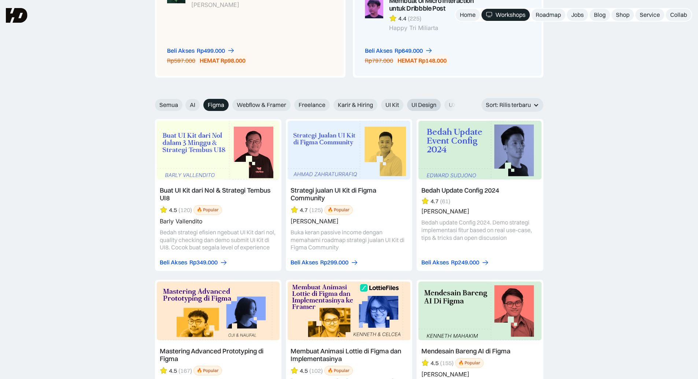 This screenshot has height=379, width=698. What do you see at coordinates (169, 105) in the screenshot?
I see `span: Semua` at bounding box center [169, 105].